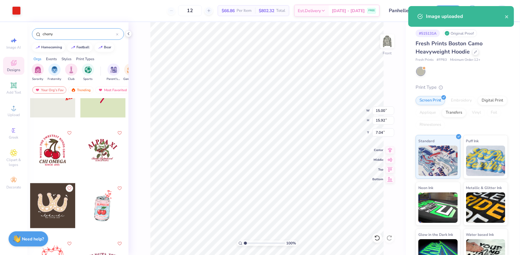  I want to click on span: Standard, so click(426, 141).